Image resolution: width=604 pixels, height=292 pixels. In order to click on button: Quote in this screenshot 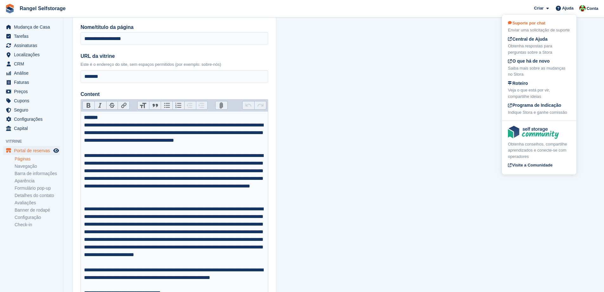, I will do `click(155, 105)`.